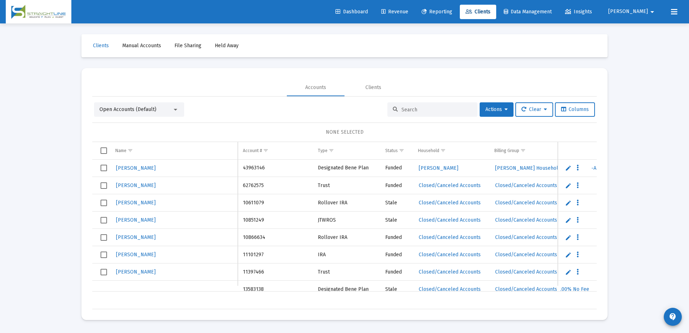  I want to click on td: 10866634, so click(275, 238).